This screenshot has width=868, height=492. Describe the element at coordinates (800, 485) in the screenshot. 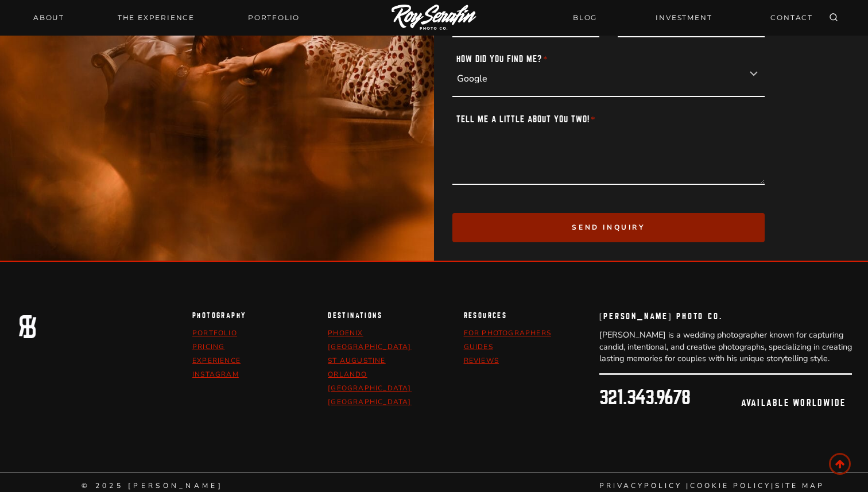

I see `a: Site Map` at that location.